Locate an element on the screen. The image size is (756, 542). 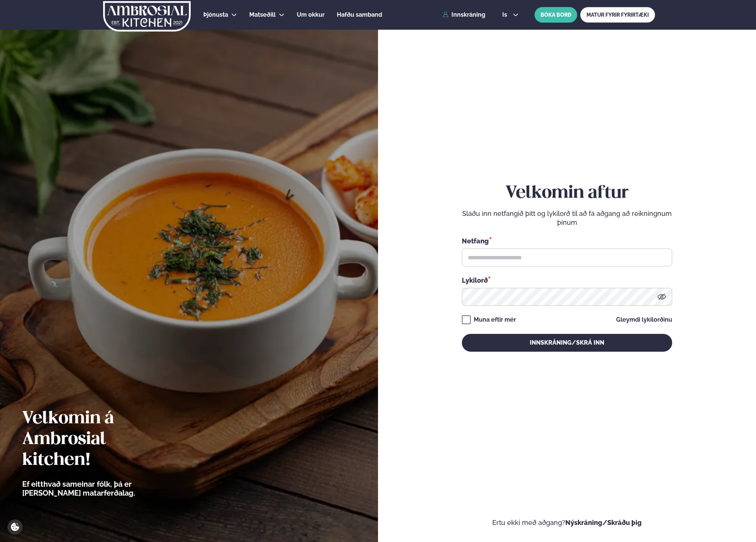
a: Innskráning is located at coordinates (463, 15).